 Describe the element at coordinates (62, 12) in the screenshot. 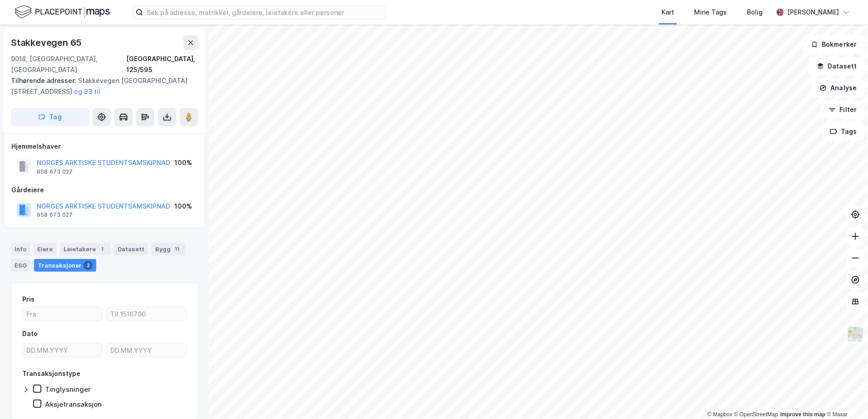

I see `img: logo.f888ab2527a4732fd821a326f86c7f29.svg` at that location.